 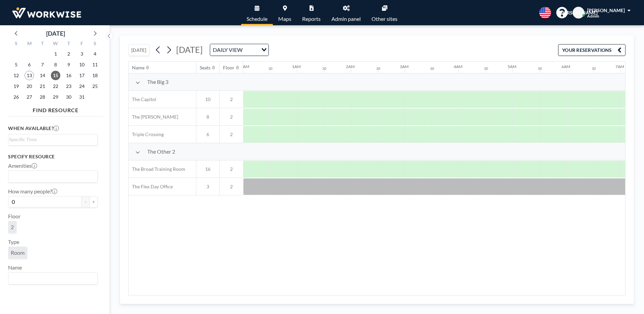 What do you see at coordinates (346, 19) in the screenshot?
I see `span: Admin panel` at bounding box center [346, 19].